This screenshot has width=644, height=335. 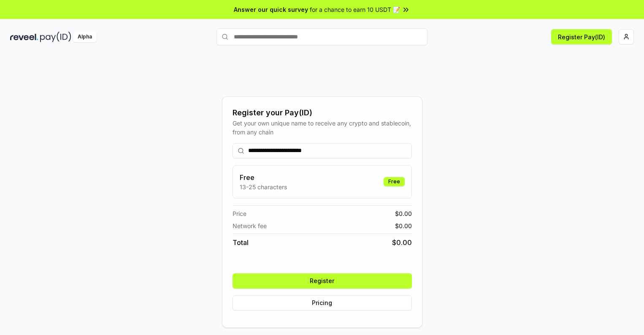 What do you see at coordinates (271, 9) in the screenshot?
I see `span: Answer our quick survey` at bounding box center [271, 9].